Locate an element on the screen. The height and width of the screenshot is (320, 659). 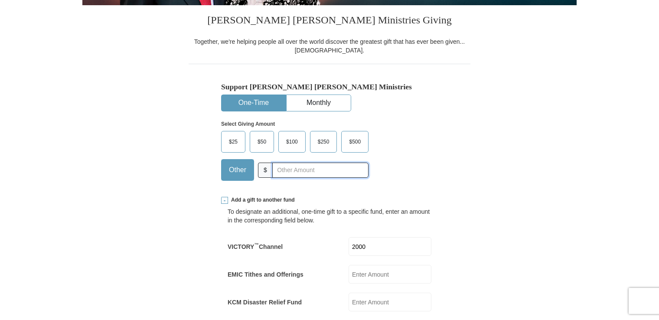
div: To designate an additional, one-time gift to a specific fund, enter an amount in the correspondin... is located at coordinates (330, 216).